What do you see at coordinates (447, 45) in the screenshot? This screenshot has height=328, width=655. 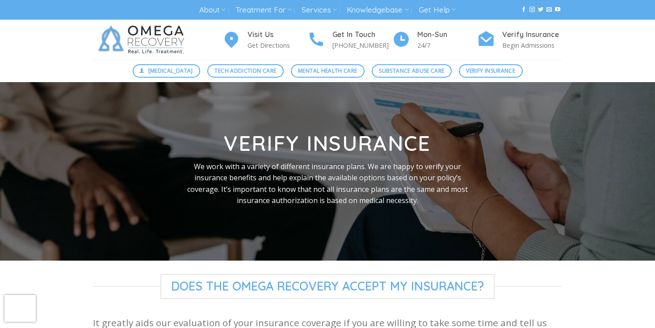 I see `p: 24/7` at bounding box center [447, 45].